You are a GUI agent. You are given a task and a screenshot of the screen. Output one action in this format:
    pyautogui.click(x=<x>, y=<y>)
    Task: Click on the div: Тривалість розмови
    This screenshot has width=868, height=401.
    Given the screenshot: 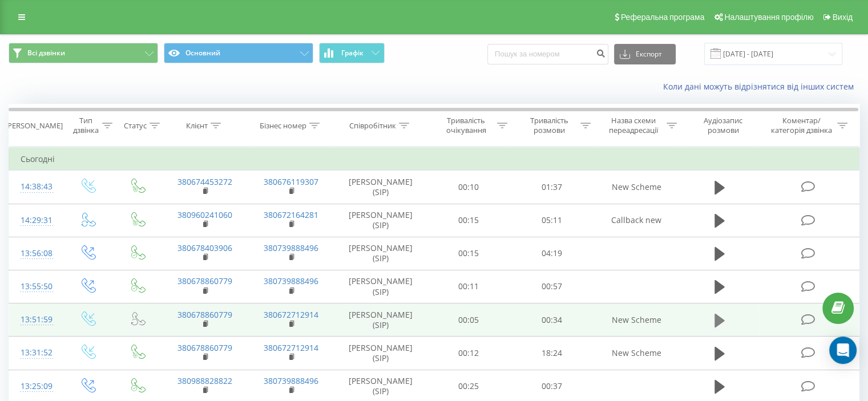 What is the action you would take?
    pyautogui.click(x=548, y=126)
    